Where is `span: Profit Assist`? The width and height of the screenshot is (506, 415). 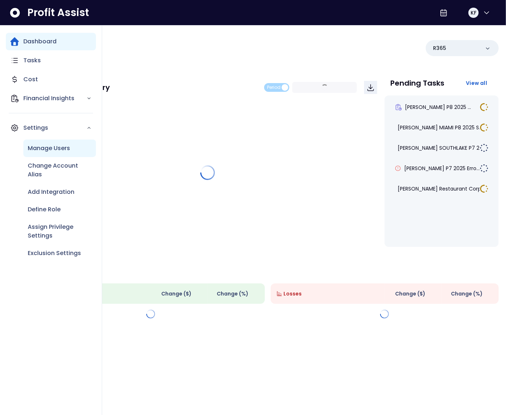 span: Profit Assist is located at coordinates (58, 13).